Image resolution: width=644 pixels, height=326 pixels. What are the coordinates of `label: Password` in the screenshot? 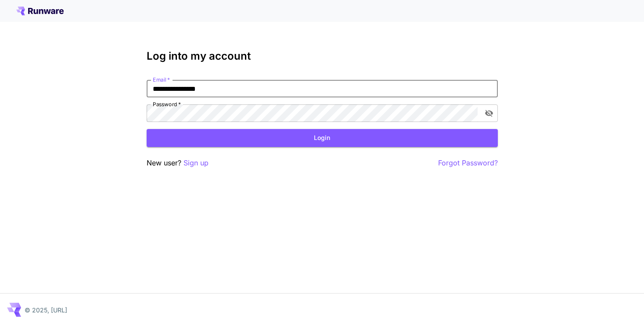 It's located at (167, 104).